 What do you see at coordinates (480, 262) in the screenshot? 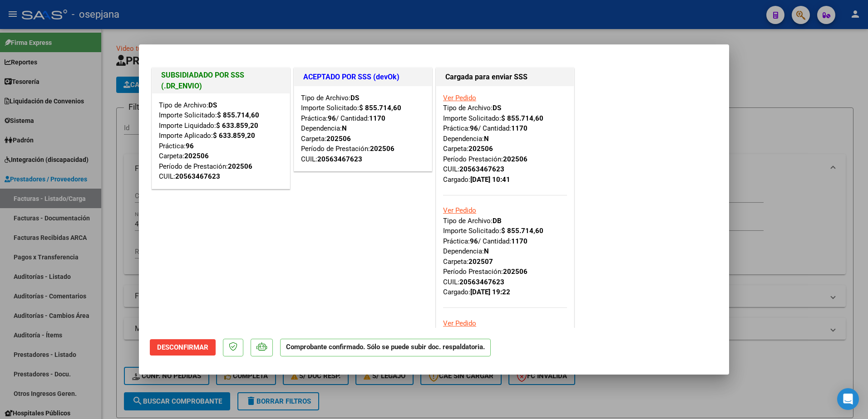
I see `strong: 202507` at bounding box center [480, 262].